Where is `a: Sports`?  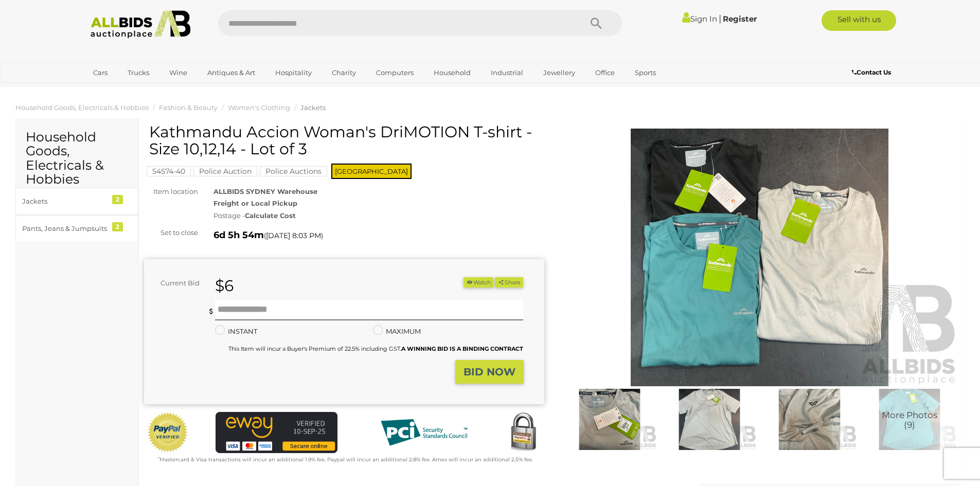
a: Sports is located at coordinates (645, 72).